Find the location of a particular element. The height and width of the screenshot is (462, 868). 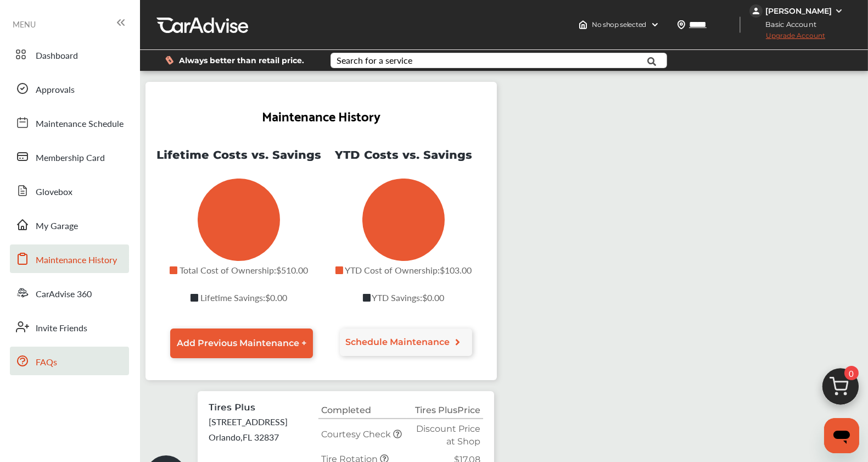

a: Membership Card is located at coordinates (69, 157).